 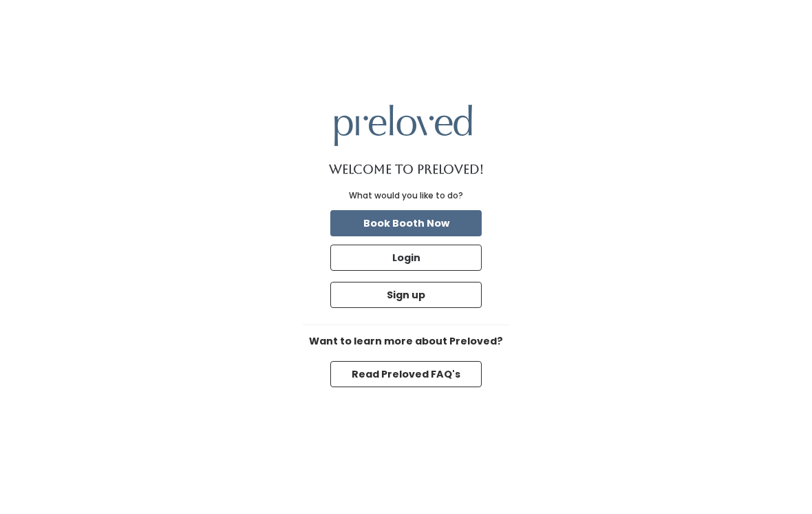 I want to click on button: Book Booth Now, so click(x=406, y=223).